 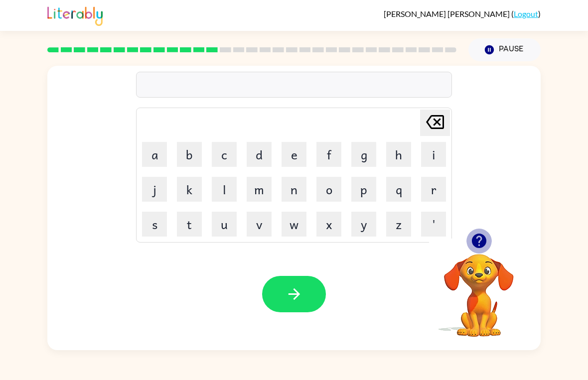 What do you see at coordinates (224, 154) in the screenshot?
I see `button: c` at bounding box center [224, 154].